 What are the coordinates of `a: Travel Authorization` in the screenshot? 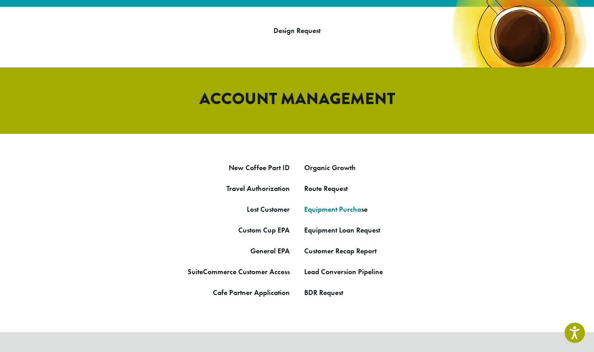 It's located at (258, 188).